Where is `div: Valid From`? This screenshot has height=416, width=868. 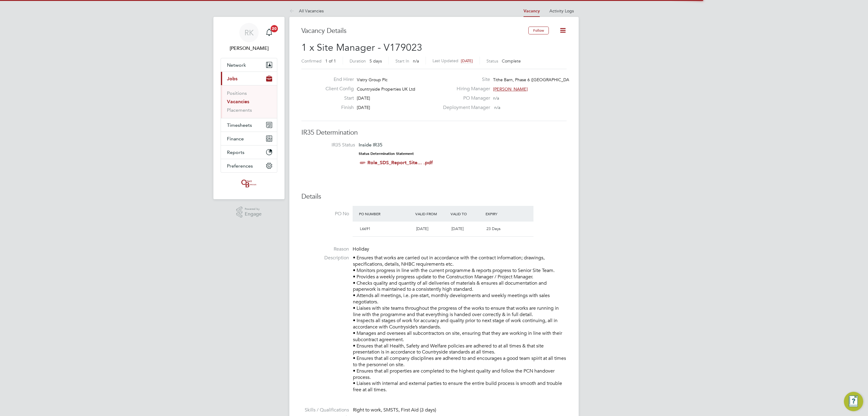 div: Valid From is located at coordinates (432, 214).